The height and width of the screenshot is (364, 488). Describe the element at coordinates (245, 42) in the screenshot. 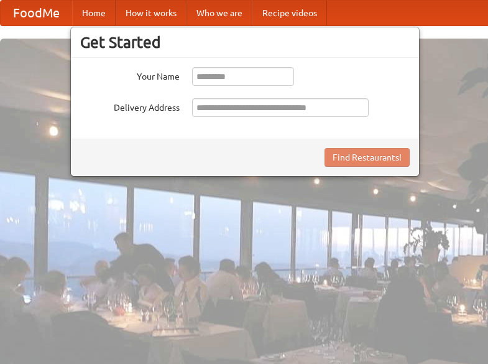

I see `h3: Get Started` at that location.